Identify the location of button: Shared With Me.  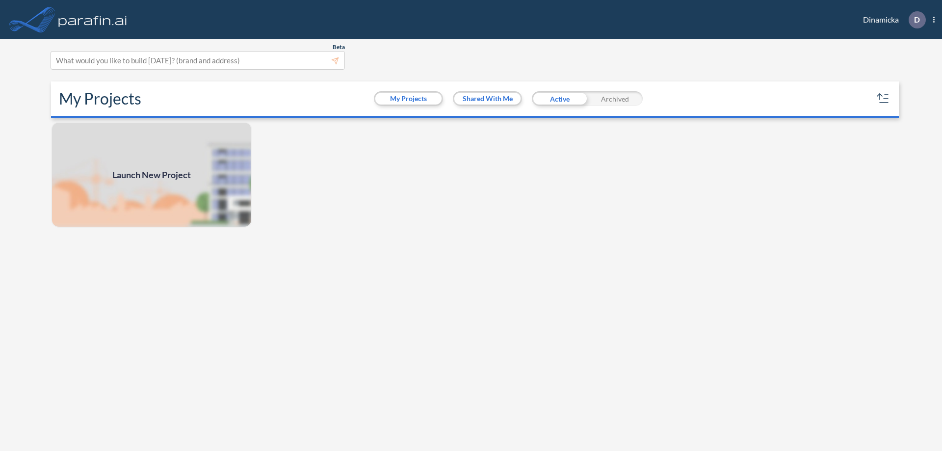
(487, 99).